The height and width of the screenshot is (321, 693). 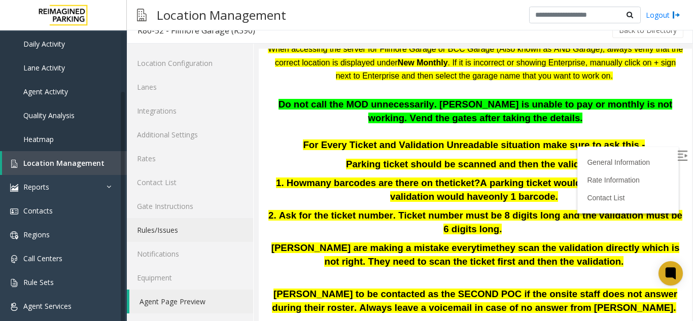 What do you see at coordinates (39, 139) in the screenshot?
I see `span: Heatmap` at bounding box center [39, 139].